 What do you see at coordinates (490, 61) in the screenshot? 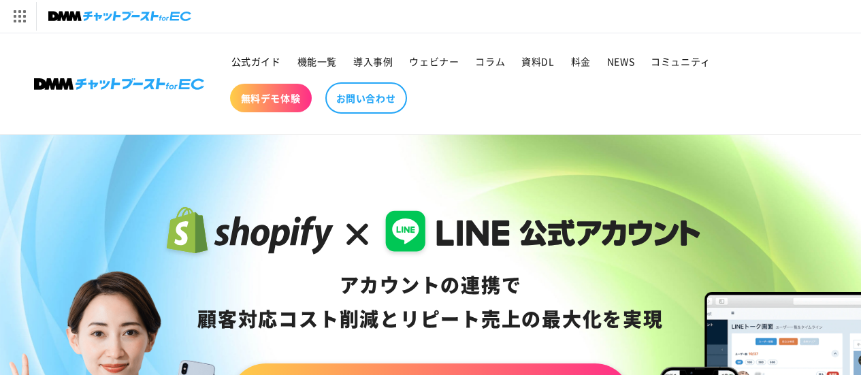
I see `a: コラム` at bounding box center [490, 61].